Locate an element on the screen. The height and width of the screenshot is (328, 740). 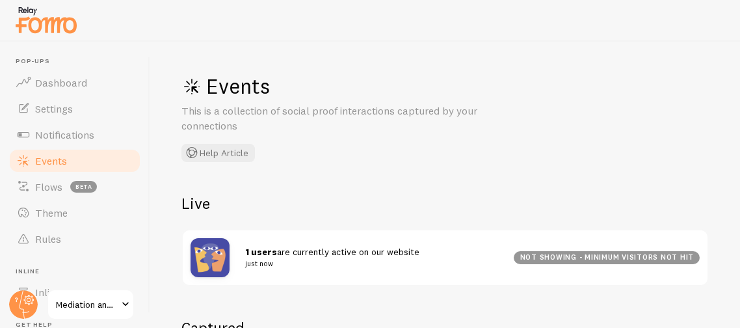
a: Dashboard is located at coordinates (75, 83).